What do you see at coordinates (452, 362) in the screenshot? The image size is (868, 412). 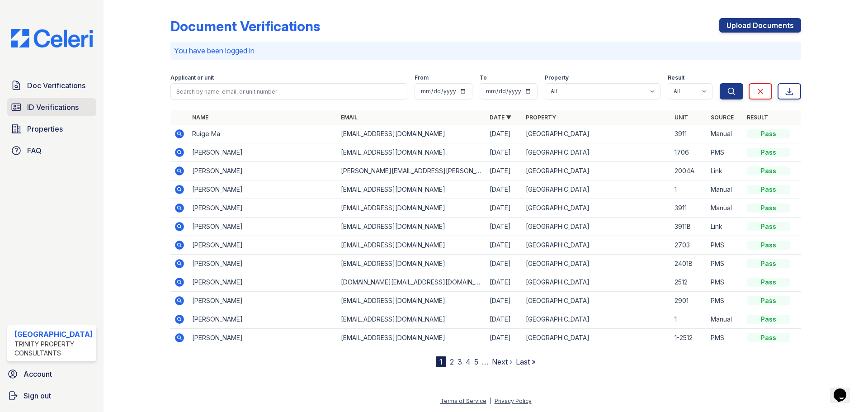 I see `a: 2` at bounding box center [452, 362].